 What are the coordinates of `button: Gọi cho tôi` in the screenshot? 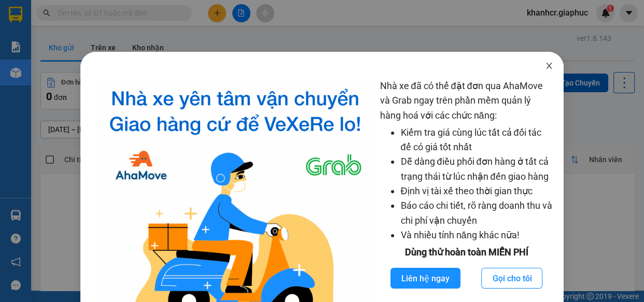 It's located at (512, 278).